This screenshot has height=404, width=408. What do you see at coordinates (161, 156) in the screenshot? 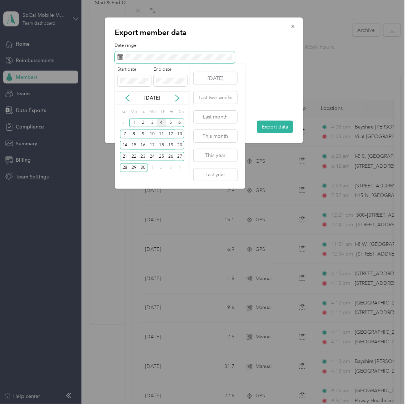
I see `div: 25` at bounding box center [161, 156].